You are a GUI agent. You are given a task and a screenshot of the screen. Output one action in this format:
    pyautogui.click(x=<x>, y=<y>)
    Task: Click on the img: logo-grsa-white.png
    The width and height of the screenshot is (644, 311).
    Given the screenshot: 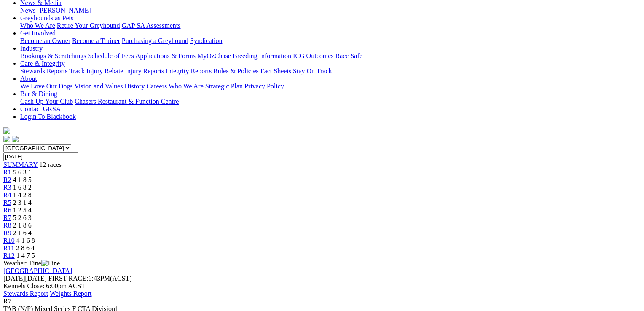 What is the action you would take?
    pyautogui.click(x=7, y=131)
    